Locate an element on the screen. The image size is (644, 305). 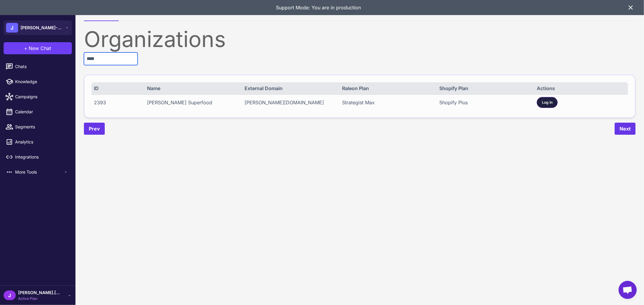
span: Log In is located at coordinates (547, 103).